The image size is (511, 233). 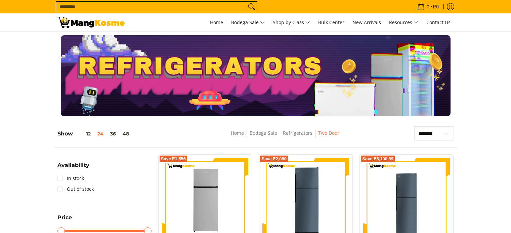 I want to click on a: New Arrivals, so click(x=366, y=22).